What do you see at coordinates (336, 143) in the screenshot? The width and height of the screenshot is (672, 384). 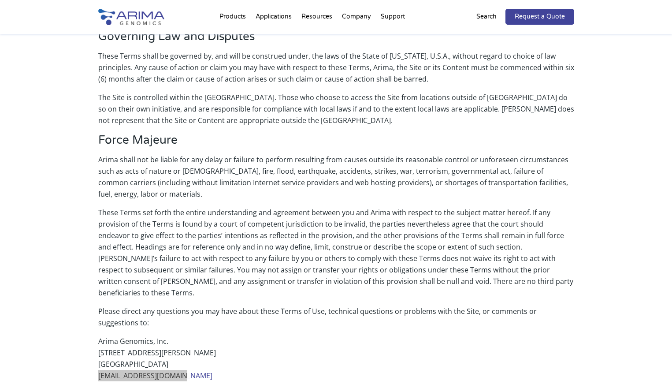 I see `h3: Force Majeure` at bounding box center [336, 143].